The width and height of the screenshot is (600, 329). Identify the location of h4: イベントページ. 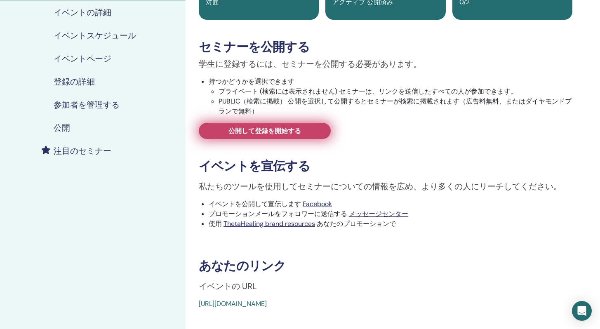
(82, 59).